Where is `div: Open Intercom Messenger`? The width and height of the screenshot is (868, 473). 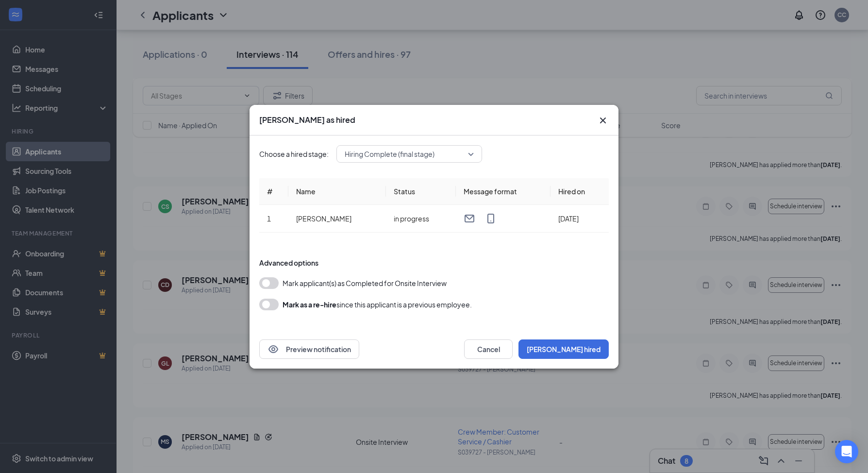 div: Open Intercom Messenger is located at coordinates (846, 452).